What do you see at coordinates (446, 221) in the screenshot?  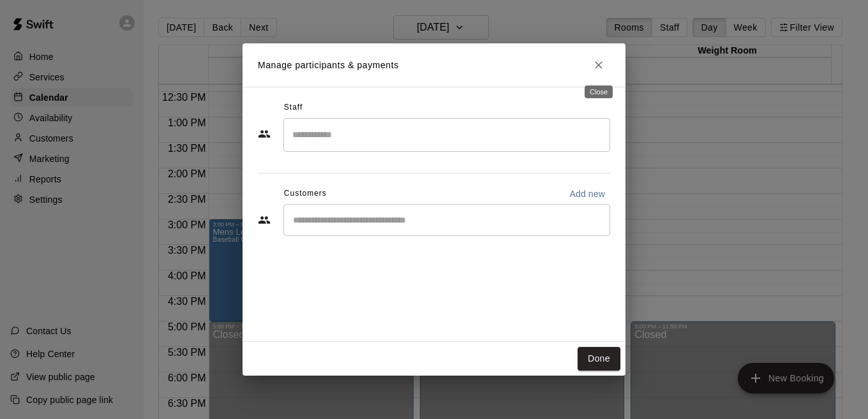 I see `div: Start typing to search customers...` at bounding box center [446, 221].